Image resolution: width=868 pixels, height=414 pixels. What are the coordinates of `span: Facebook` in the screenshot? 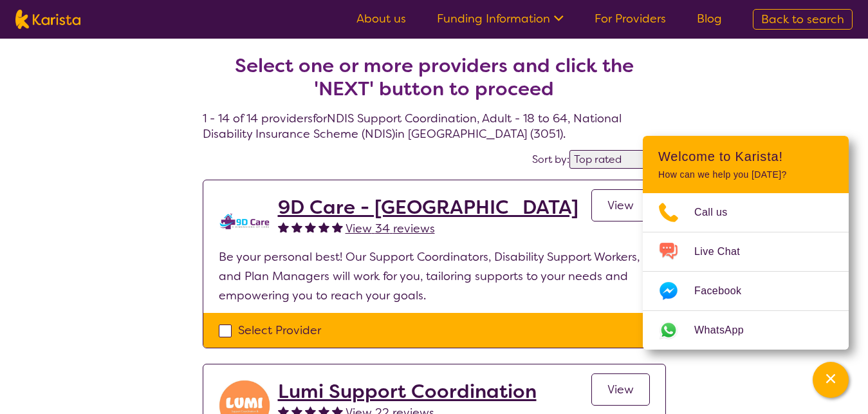 It's located at (725, 291).